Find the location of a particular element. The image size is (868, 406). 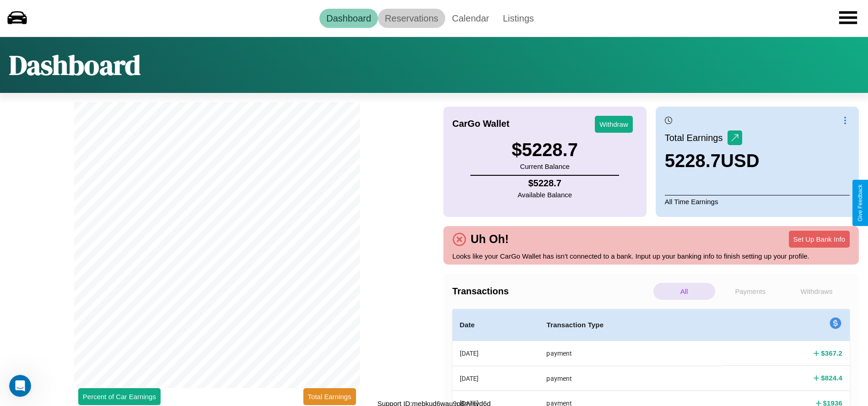

h4: Transactions is located at coordinates (551, 291).